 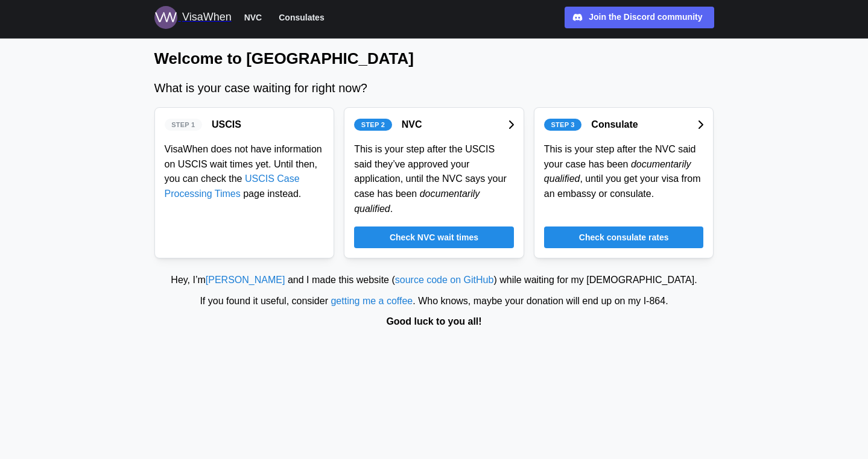 I want to click on a: Step 3Consulate, so click(x=624, y=125).